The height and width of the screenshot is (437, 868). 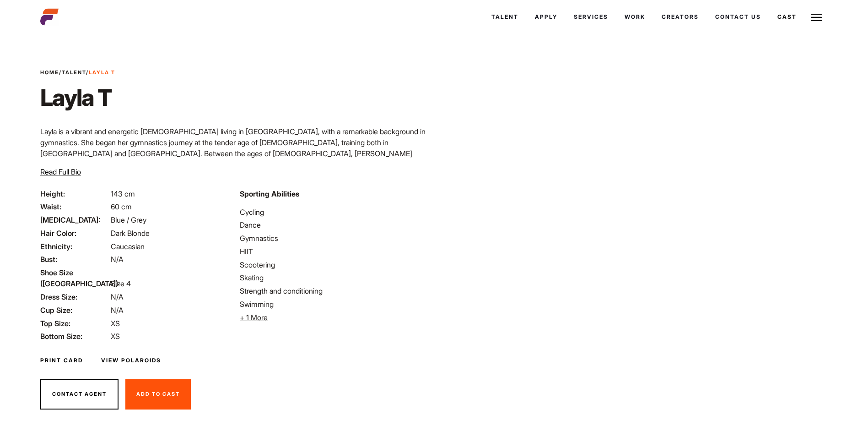 I want to click on span: Blue / Grey, so click(x=128, y=220).